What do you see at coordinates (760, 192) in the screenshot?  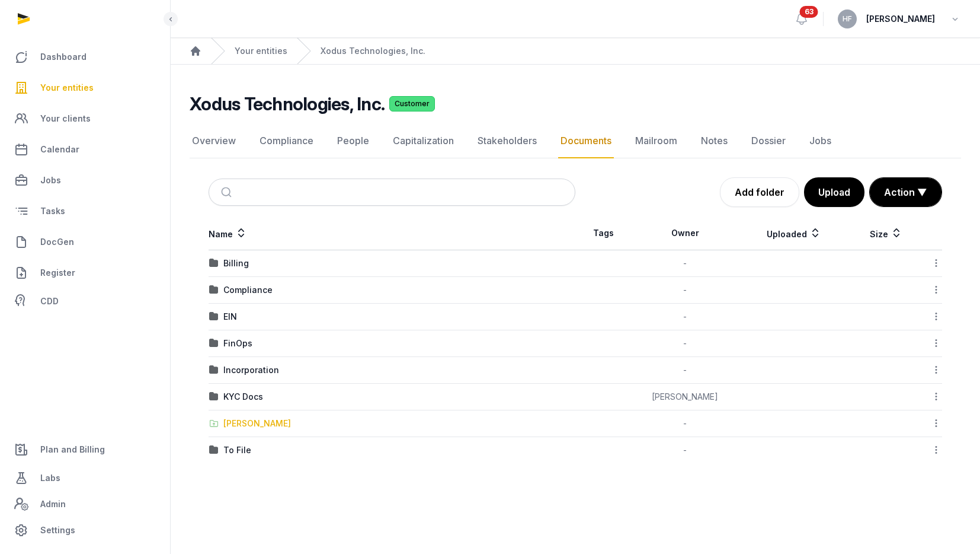 I see `a: Add folder` at bounding box center [760, 192].